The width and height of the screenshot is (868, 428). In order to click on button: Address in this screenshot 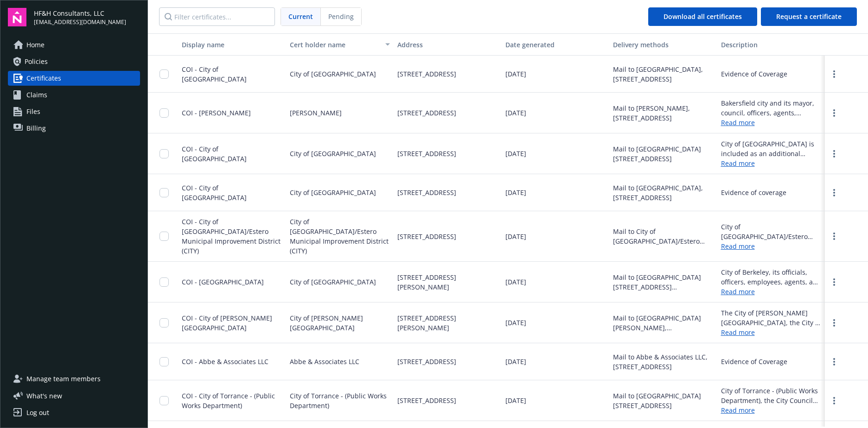, I will do `click(448, 45)`.